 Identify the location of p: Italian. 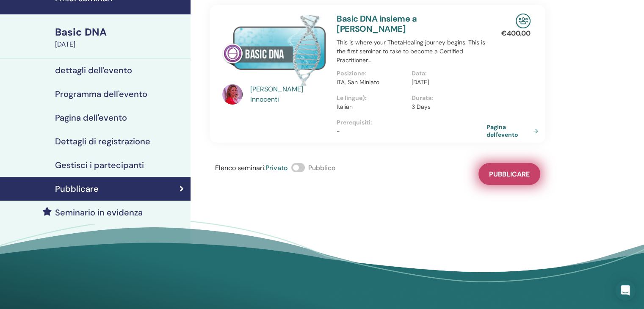
(371, 107).